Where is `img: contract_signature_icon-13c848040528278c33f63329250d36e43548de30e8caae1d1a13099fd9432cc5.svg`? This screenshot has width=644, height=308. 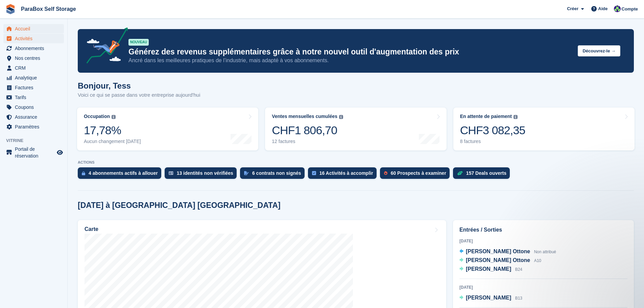 img: contract_signature_icon-13c848040528278c33f63329250d36e43548de30e8caae1d1a13099fd9432cc5.svg is located at coordinates (246, 174).